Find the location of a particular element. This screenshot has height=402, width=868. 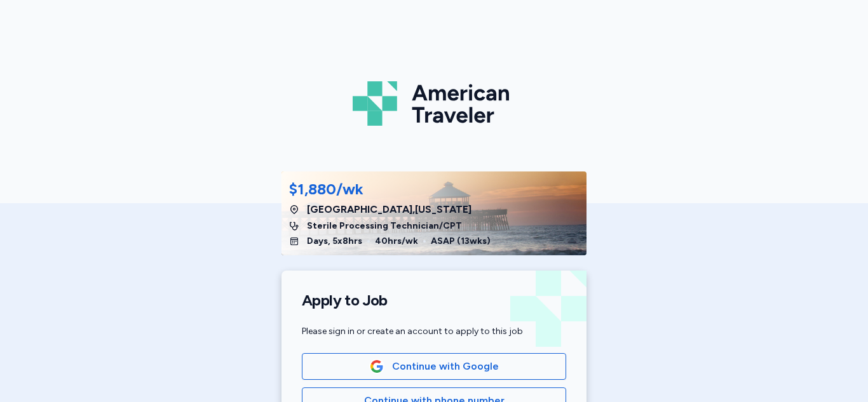

img: Logo is located at coordinates (434, 103).